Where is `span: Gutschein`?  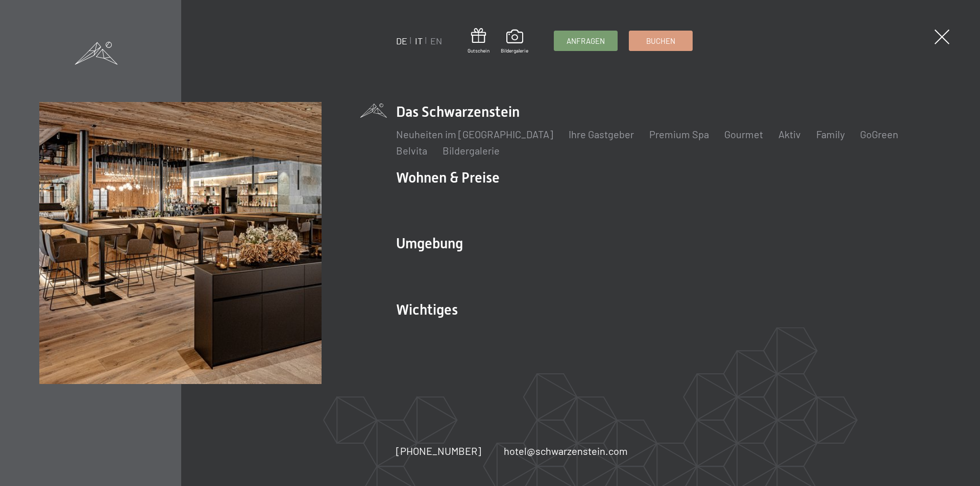 span: Gutschein is located at coordinates (478, 51).